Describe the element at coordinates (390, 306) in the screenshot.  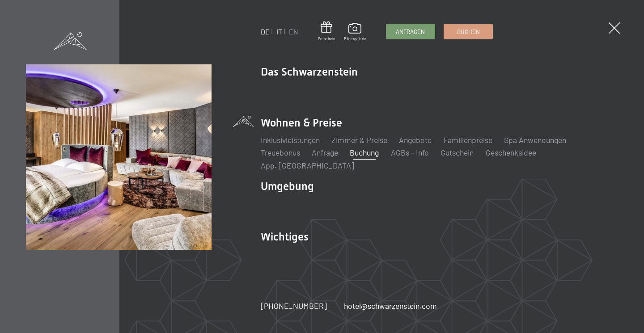
I see `a: hotel@schwarzenstein.com` at that location.